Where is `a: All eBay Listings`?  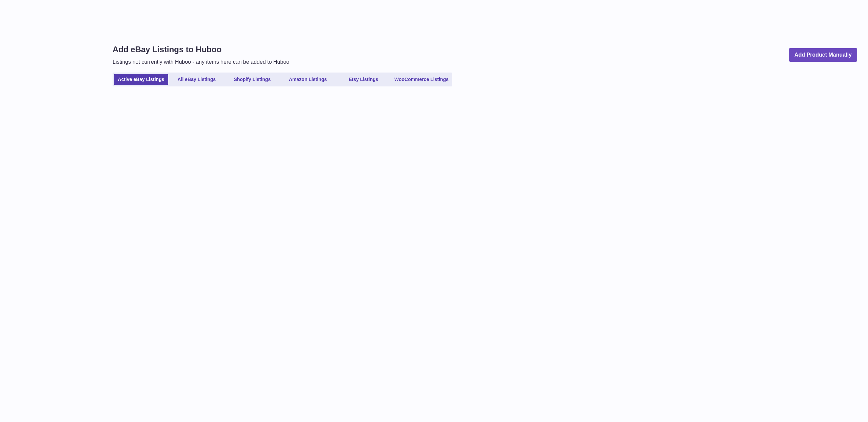 a: All eBay Listings is located at coordinates (196, 79).